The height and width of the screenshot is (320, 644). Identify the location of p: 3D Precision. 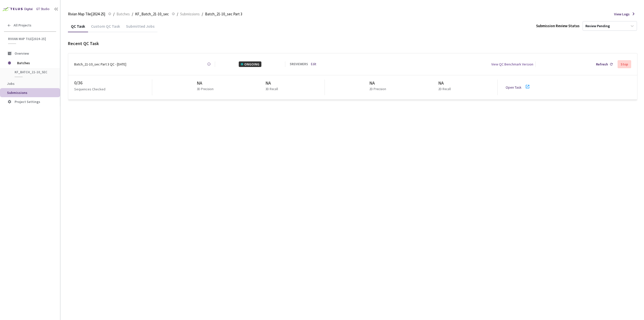
(205, 89).